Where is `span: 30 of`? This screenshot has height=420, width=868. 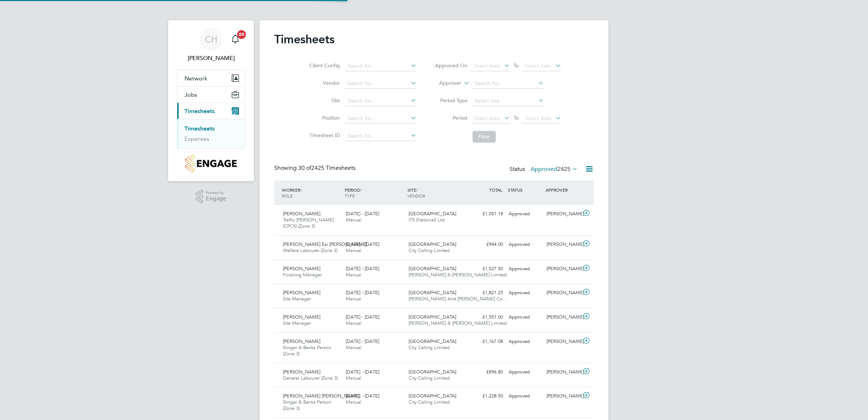 span: 30 of is located at coordinates (305, 168).